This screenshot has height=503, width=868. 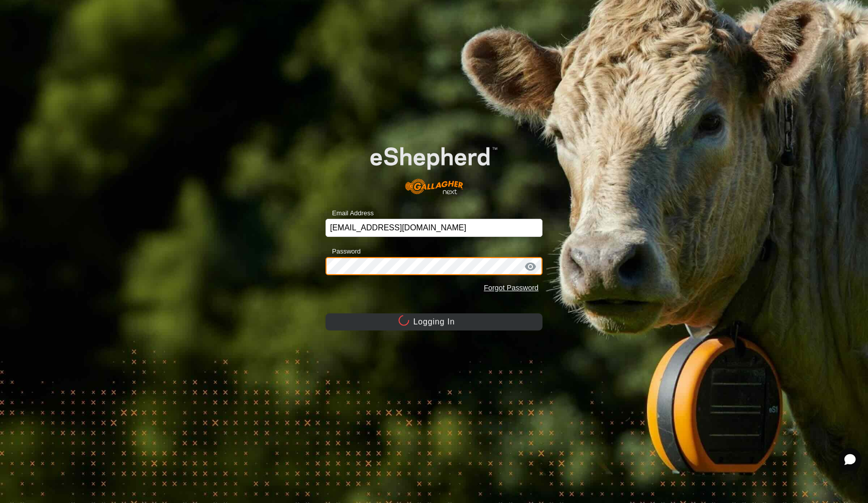 I want to click on input: Email Address, so click(x=434, y=228).